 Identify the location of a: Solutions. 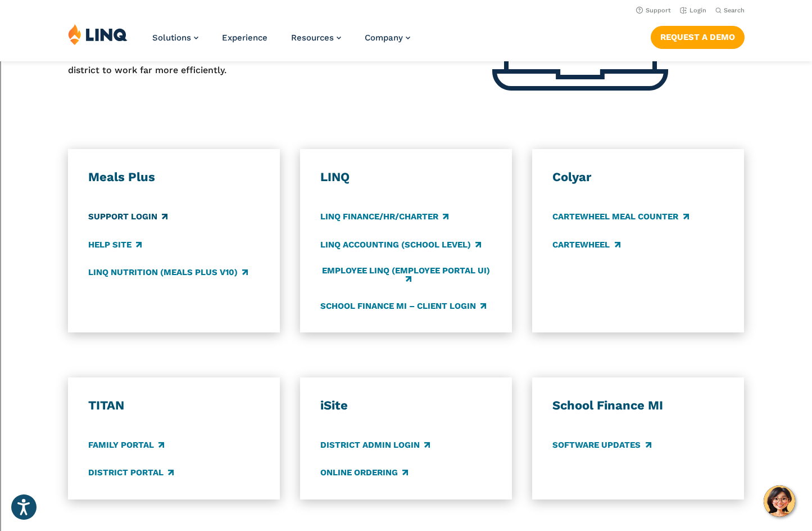
(175, 38).